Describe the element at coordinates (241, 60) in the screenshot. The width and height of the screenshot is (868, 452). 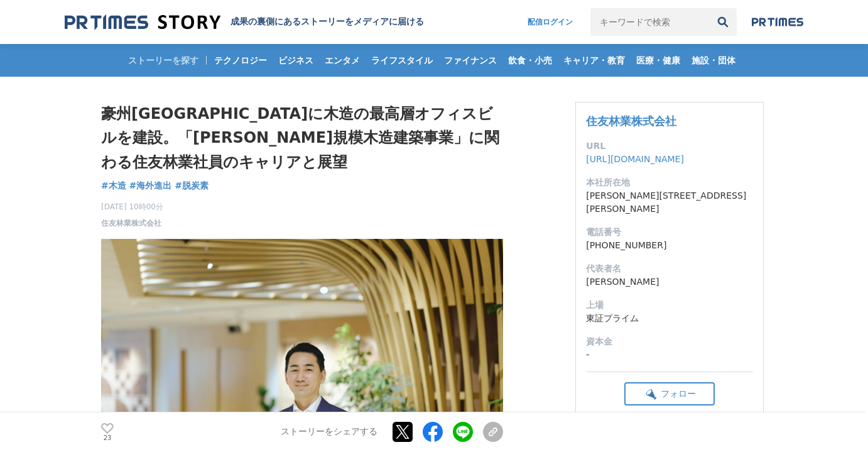
I see `span: テクノロジー` at that location.